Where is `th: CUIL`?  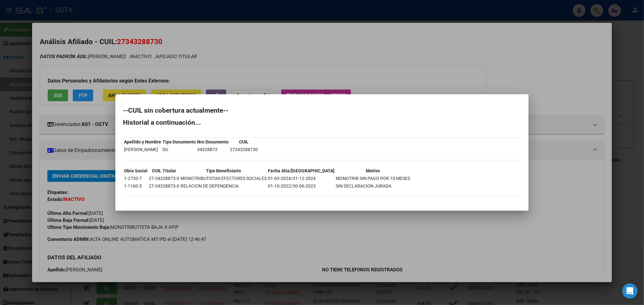
th: CUIL is located at coordinates (244, 142).